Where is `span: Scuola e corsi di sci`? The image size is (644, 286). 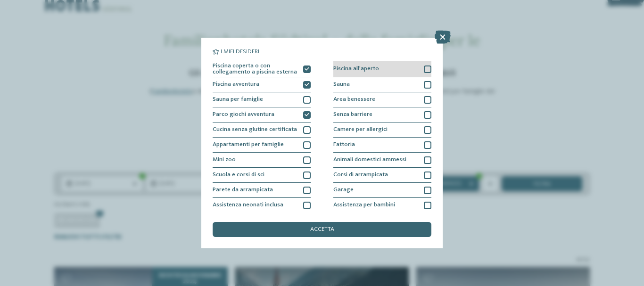 span: Scuola e corsi di sci is located at coordinates (239, 175).